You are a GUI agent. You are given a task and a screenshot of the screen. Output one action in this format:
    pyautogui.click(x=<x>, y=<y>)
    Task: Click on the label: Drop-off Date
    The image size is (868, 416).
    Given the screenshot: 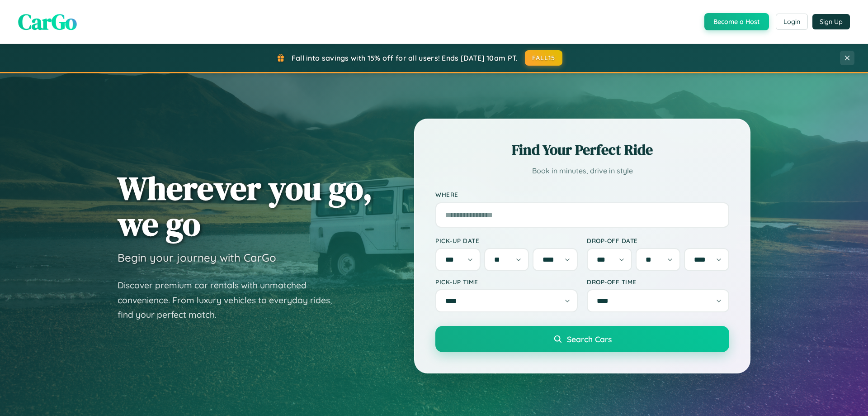 What is the action you would take?
    pyautogui.click(x=658, y=240)
    